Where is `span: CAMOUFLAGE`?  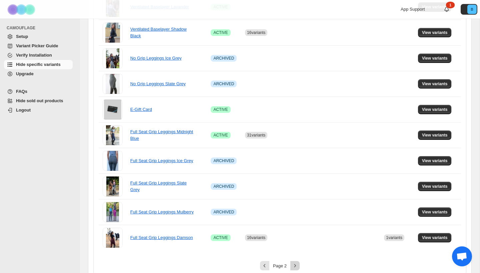 span: CAMOUFLAGE is located at coordinates (41, 28).